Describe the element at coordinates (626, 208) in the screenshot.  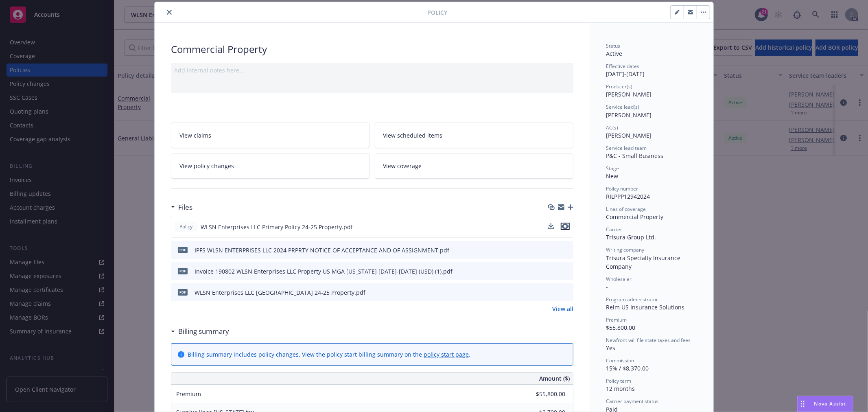
I see `span: Lines of coverage` at that location.